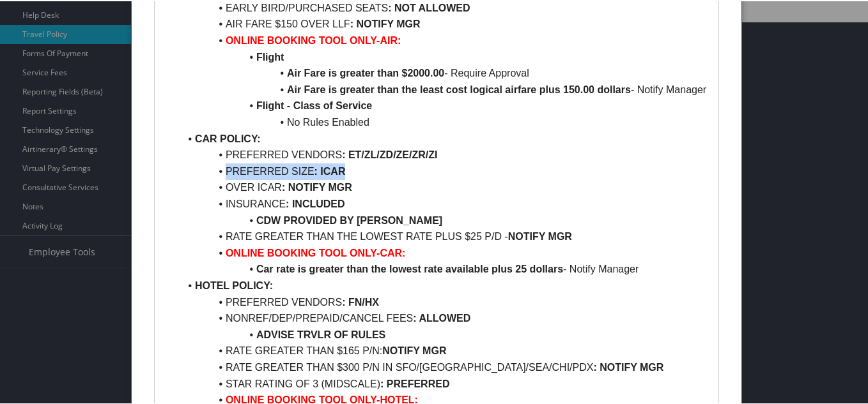  What do you see at coordinates (444, 236) in the screenshot?
I see `li: RATE GREATER THAN THE LOWEST RATE PLUS $25 P/D -` at bounding box center [444, 236].